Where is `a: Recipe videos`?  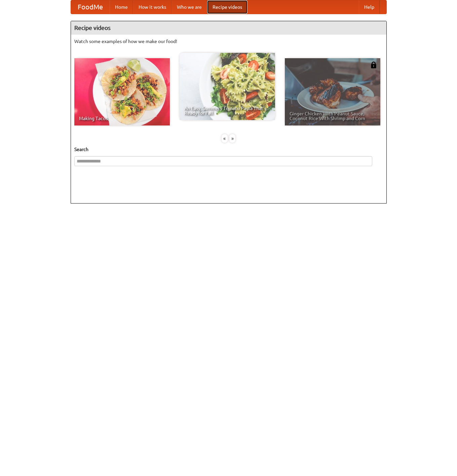 a: Recipe videos is located at coordinates (228, 7).